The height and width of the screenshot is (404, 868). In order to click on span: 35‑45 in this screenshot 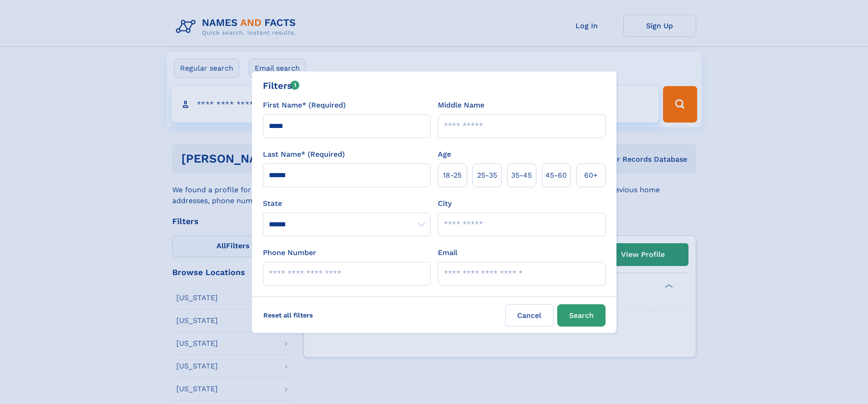, I will do `click(522, 175)`.